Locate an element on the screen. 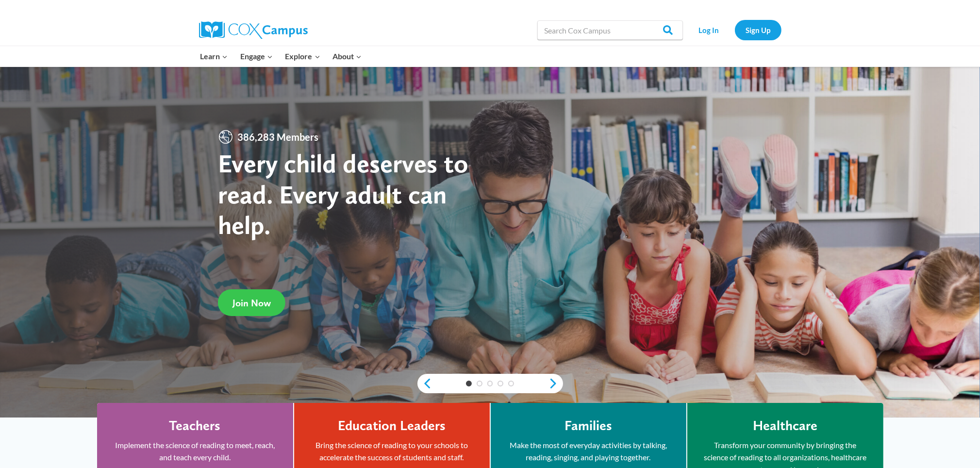 This screenshot has height=468, width=980. a: Log In is located at coordinates (708, 29).